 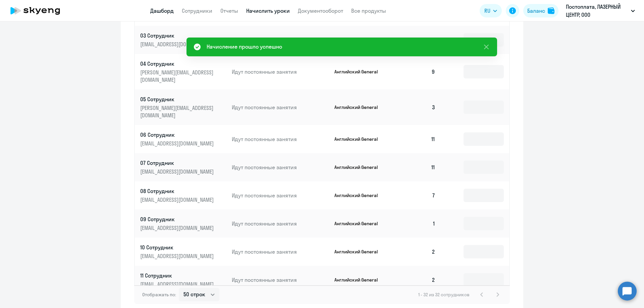 What do you see at coordinates (417, 224) in the screenshot?
I see `td: 1` at bounding box center [417, 224].